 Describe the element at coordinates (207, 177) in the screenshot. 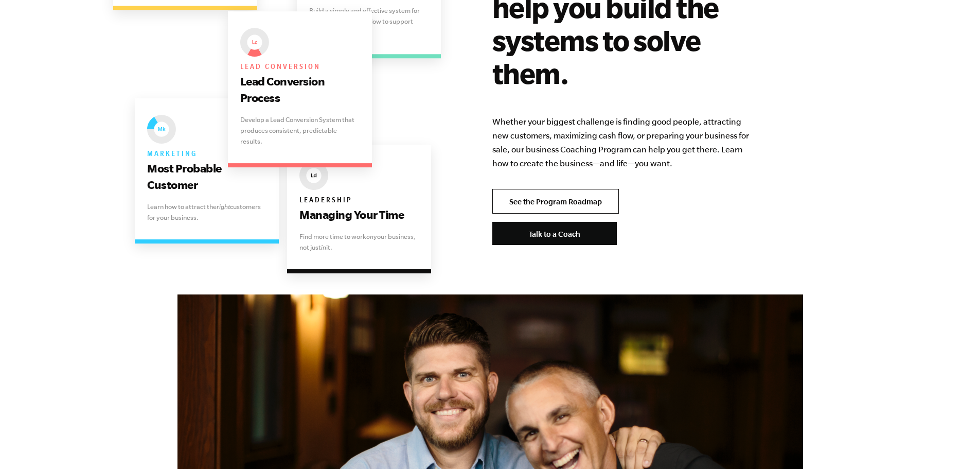

I see `h3: Most Probable Customer` at that location.